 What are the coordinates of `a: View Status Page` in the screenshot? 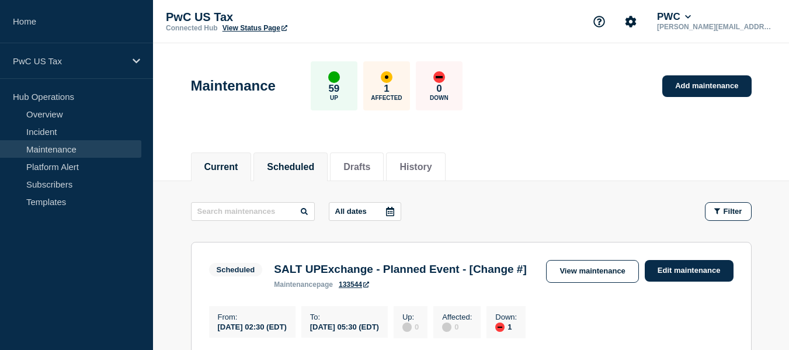 It's located at (255, 28).